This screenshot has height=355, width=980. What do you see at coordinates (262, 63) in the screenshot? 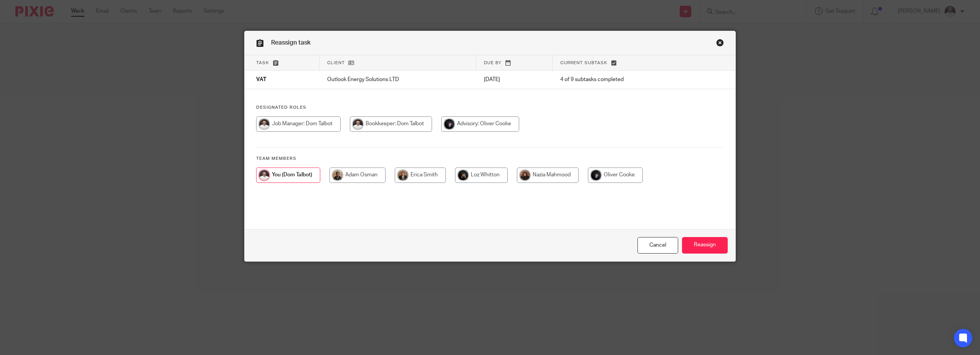
I see `span: Task` at bounding box center [262, 63].